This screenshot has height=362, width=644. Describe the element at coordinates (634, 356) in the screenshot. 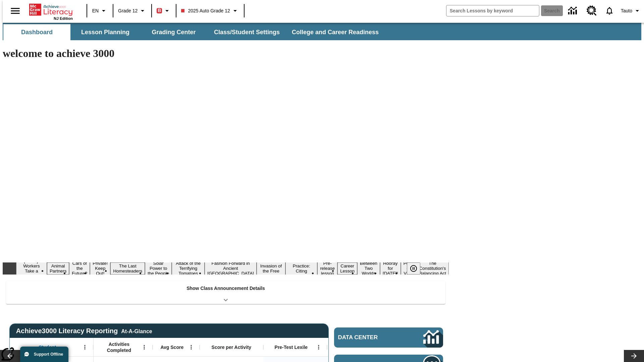

I see `button: Lesson carousel, Next` at that location.